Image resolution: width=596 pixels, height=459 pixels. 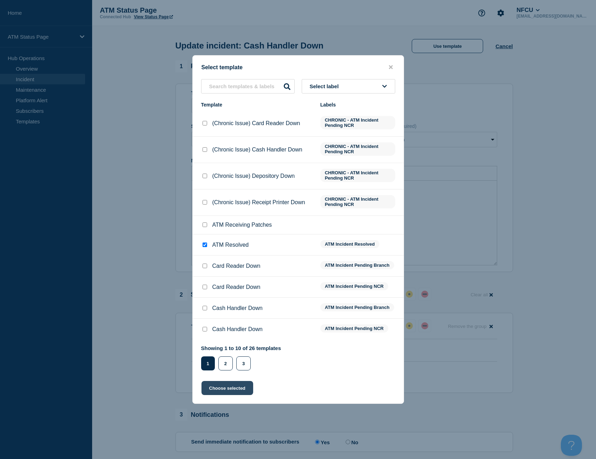 I want to click on input: ATM Receiving Patches checkbox, so click(x=205, y=225).